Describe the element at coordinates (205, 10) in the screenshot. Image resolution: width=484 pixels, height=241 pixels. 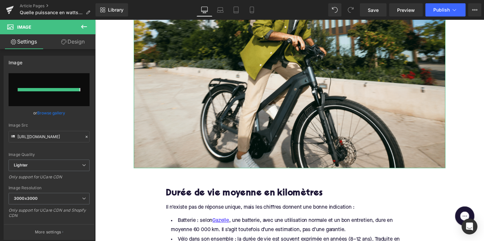
I see `a: Desktop` at that location.